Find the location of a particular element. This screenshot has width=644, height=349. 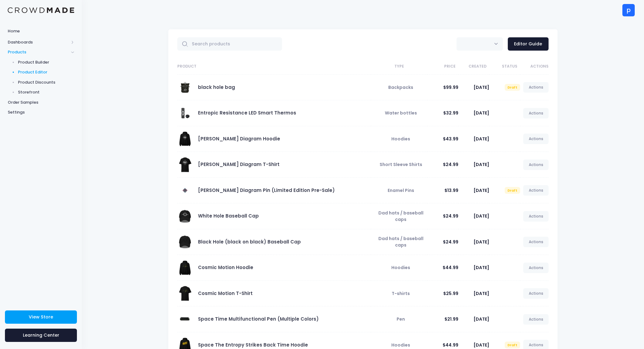

img: Logo is located at coordinates (41, 10).